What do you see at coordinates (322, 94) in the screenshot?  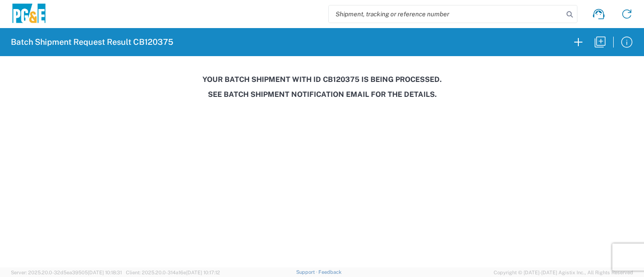 I see `h3: See Batch Shipment Notification email for the details.` at bounding box center [322, 94].